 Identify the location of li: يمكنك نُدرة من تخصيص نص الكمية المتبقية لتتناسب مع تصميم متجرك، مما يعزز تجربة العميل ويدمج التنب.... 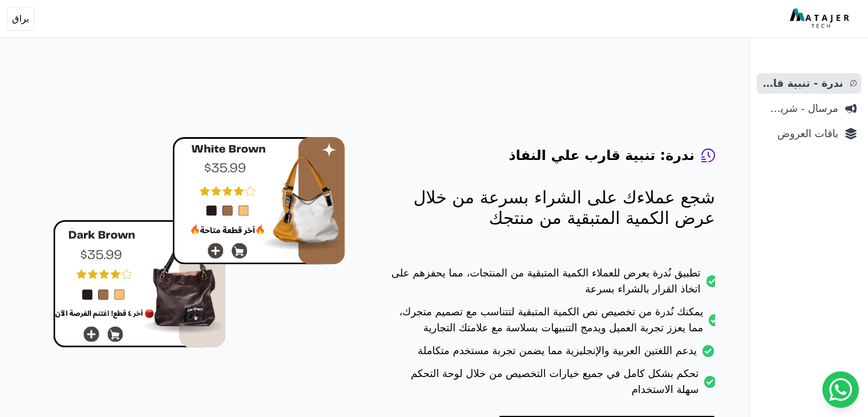
(553, 324).